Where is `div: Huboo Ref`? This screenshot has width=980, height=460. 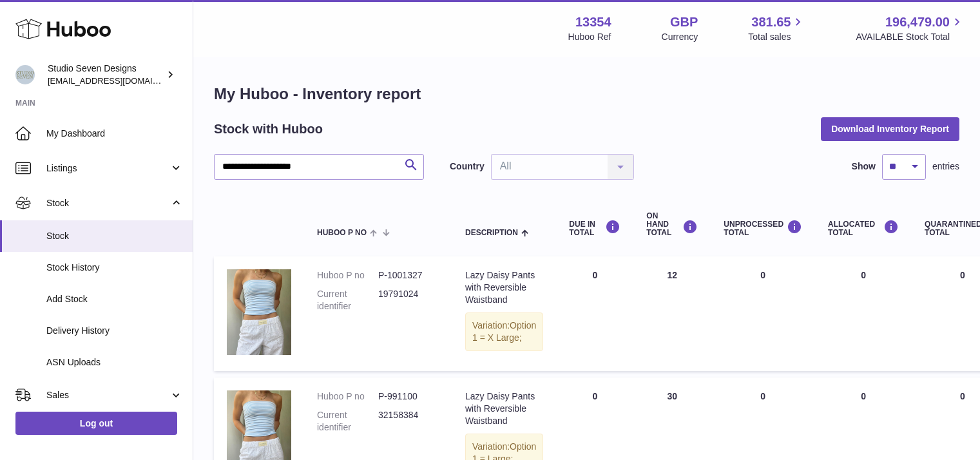 div: Huboo Ref is located at coordinates (590, 37).